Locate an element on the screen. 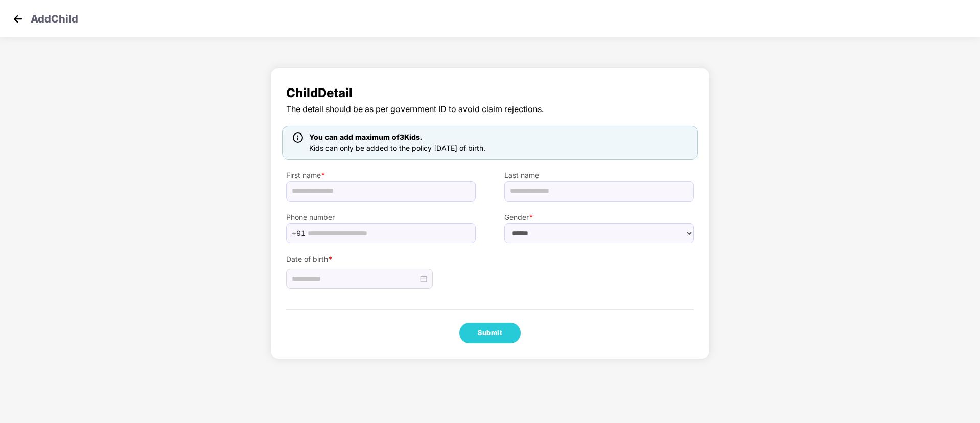 This screenshot has height=423, width=980. span: The detail should be as per government ID to avoid claim rejections. is located at coordinates (490, 109).